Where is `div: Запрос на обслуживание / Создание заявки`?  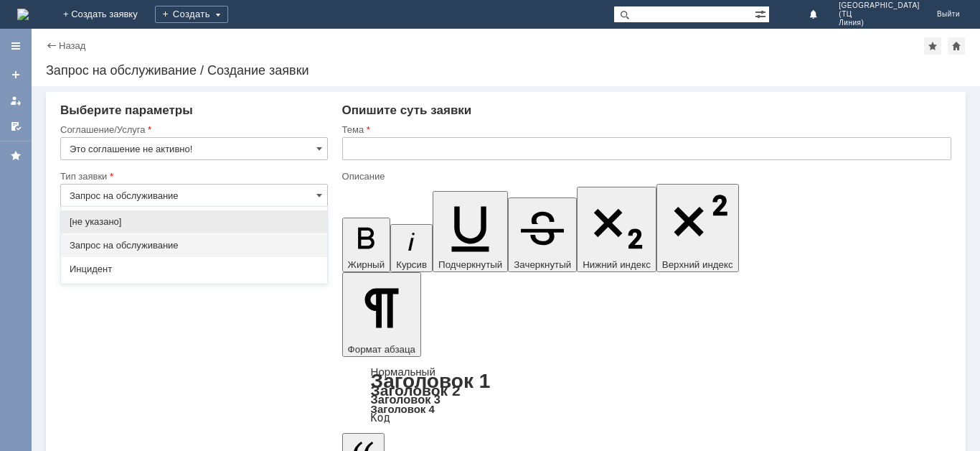 div: Запрос на обслуживание / Создание заявки is located at coordinates (506, 70).